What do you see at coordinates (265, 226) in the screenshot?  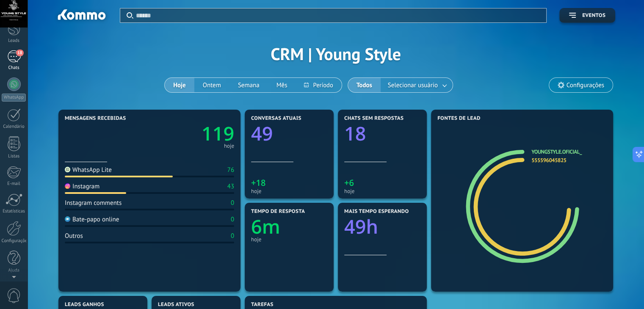 I see `text: 6m` at bounding box center [265, 226].